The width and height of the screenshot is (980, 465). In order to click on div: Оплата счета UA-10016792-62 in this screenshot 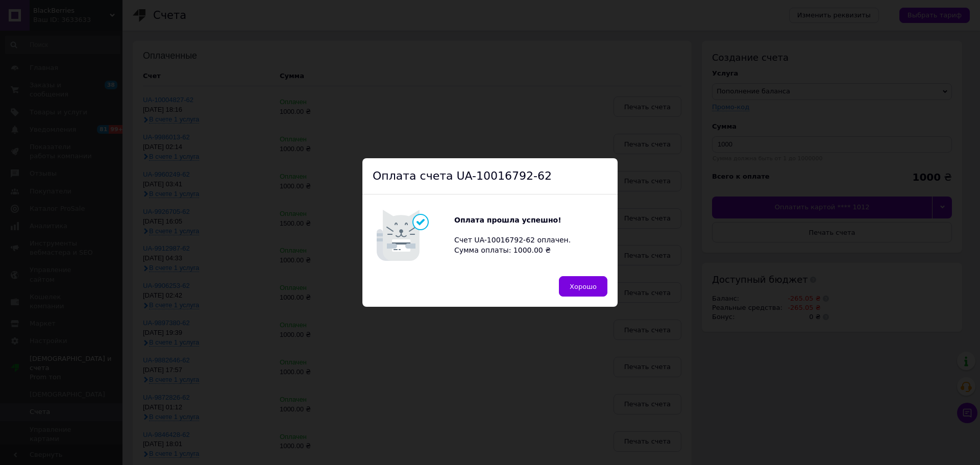, I will do `click(490, 177)`.